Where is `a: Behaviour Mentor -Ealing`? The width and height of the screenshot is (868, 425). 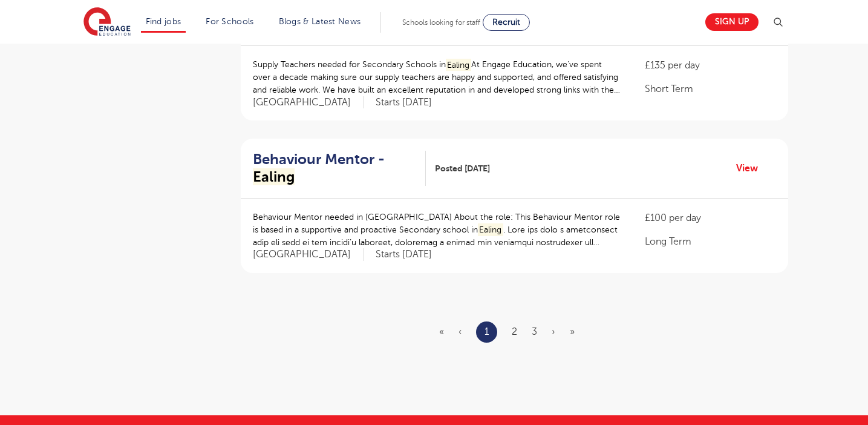
a: Behaviour Mentor -Ealing is located at coordinates (339, 168).